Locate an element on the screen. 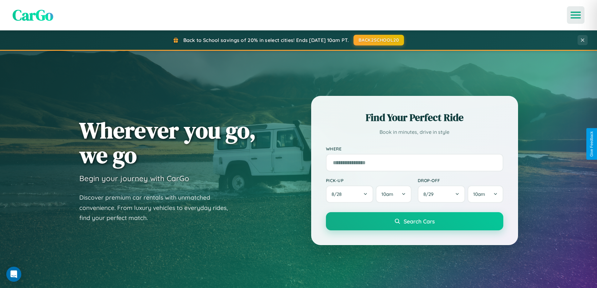 This screenshot has height=288, width=597. button: Open menu is located at coordinates (575, 15).